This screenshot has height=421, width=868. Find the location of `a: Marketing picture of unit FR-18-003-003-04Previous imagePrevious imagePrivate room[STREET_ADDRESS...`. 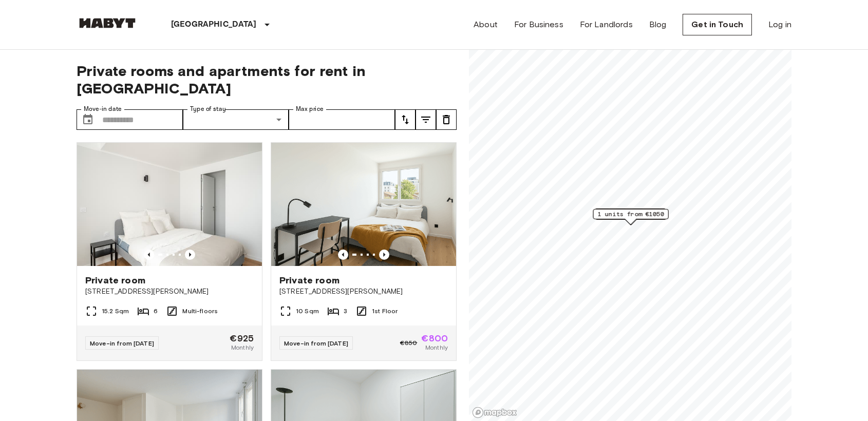

a: Marketing picture of unit FR-18-003-003-04Previous imagePrevious imagePrivate room[STREET_ADDRESS... is located at coordinates (169, 252).